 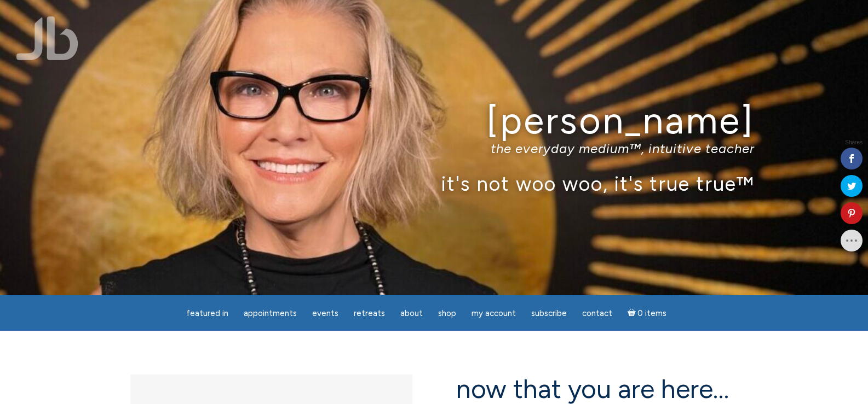 I want to click on a: Contact, so click(x=597, y=314).